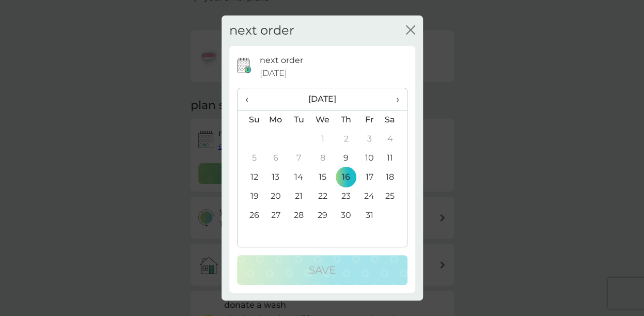 The image size is (644, 316). What do you see at coordinates (345, 158) in the screenshot?
I see `td: 9` at bounding box center [345, 158].